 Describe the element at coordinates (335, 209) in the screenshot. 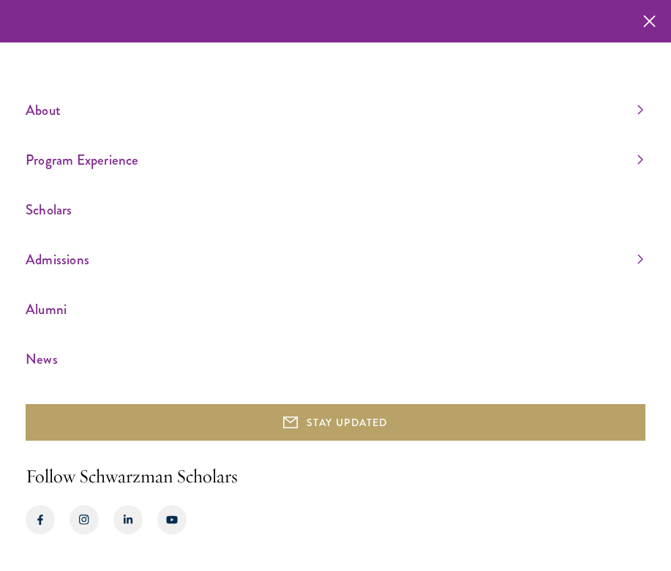

I see `a: Scholars` at that location.